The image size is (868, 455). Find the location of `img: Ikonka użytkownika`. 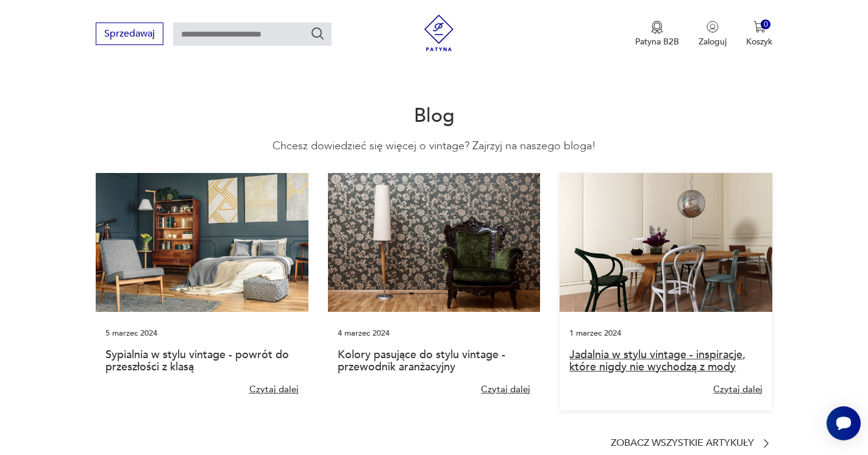

img: Ikonka użytkownika is located at coordinates (713, 27).